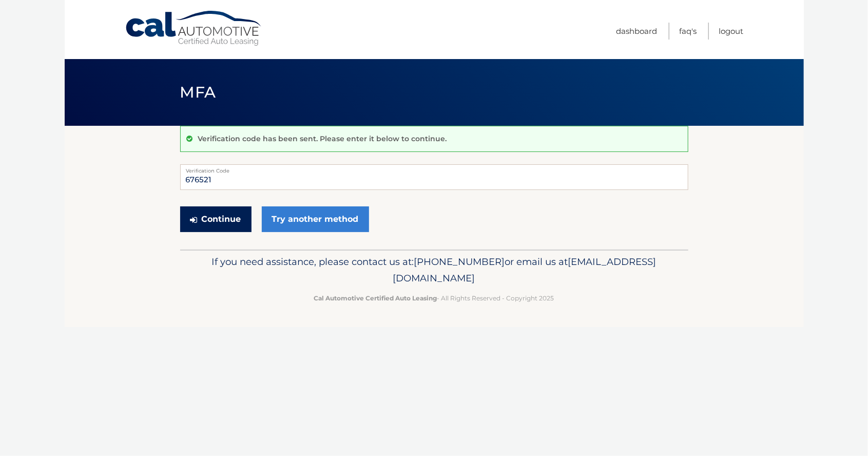  Describe the element at coordinates (216, 219) in the screenshot. I see `button: Continue` at that location.